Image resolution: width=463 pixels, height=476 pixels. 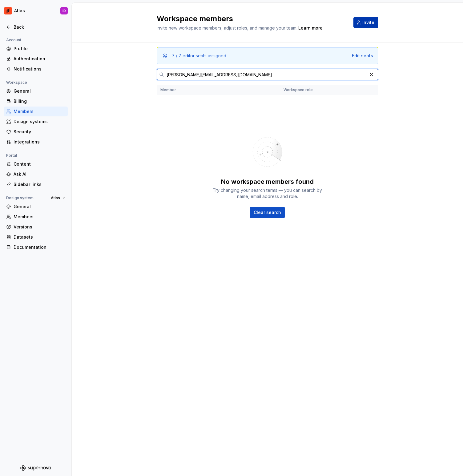 I want to click on a: Documentation, so click(x=36, y=247).